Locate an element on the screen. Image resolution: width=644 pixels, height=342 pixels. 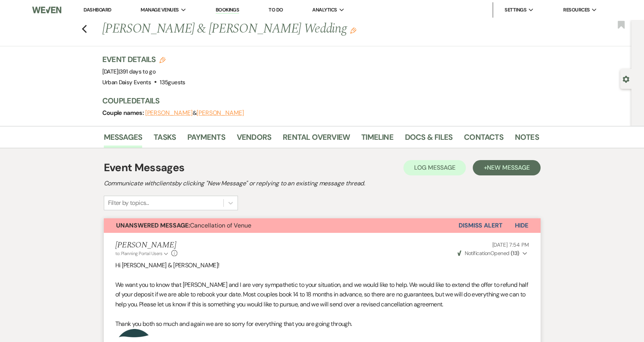
a: Docs & Files is located at coordinates (429, 139).